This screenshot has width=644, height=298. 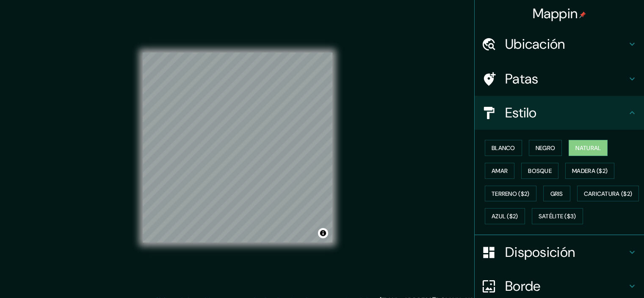 What do you see at coordinates (555, 14) in the screenshot?
I see `font: Mappin` at bounding box center [555, 14].